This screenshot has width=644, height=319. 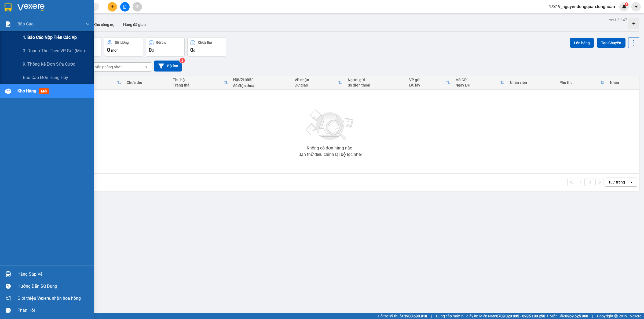 What do you see at coordinates (137, 7) in the screenshot?
I see `button: aim` at bounding box center [137, 7].